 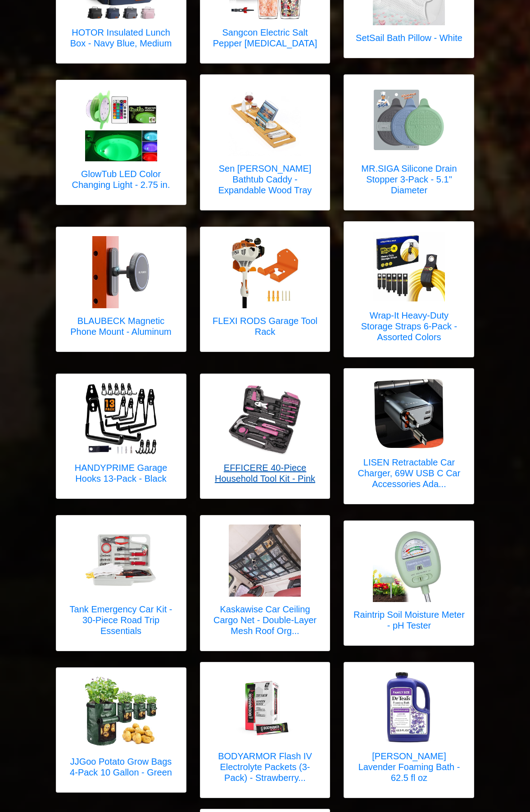 I want to click on h5: Kaskawise Car Ceiling Cargo Net - Double-Layer Mesh Roof Org..., so click(x=265, y=620).